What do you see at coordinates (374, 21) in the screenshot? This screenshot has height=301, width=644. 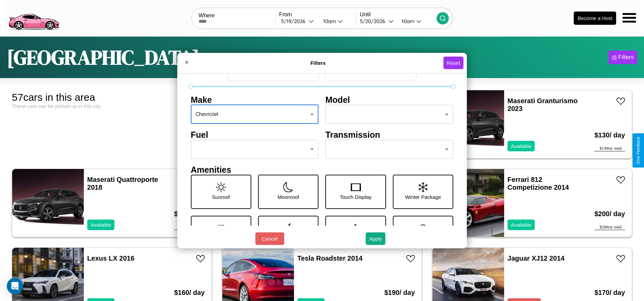 I see `div: 5 / 20 / 2026` at bounding box center [374, 21].